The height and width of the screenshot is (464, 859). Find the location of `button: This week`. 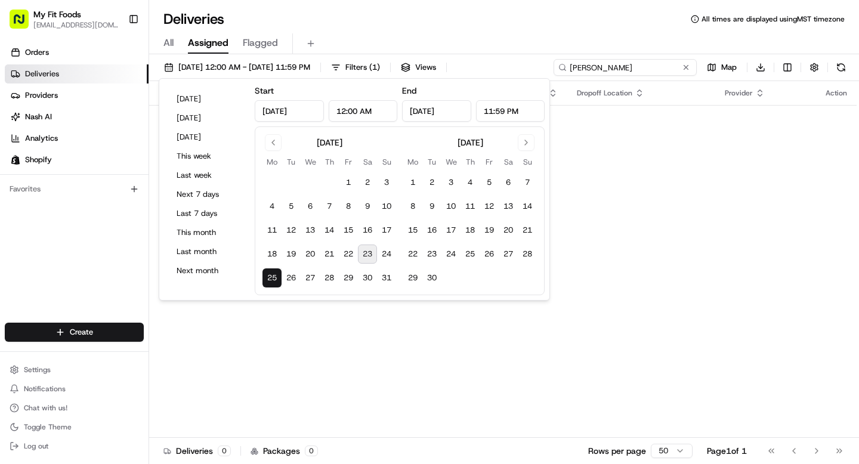

button: This week is located at coordinates (207, 156).